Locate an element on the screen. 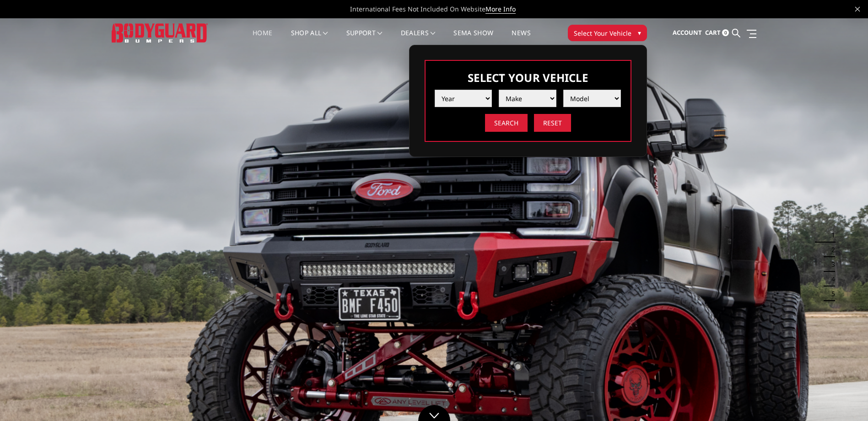 Image resolution: width=868 pixels, height=421 pixels. button: Select Your Vehicle is located at coordinates (607, 33).